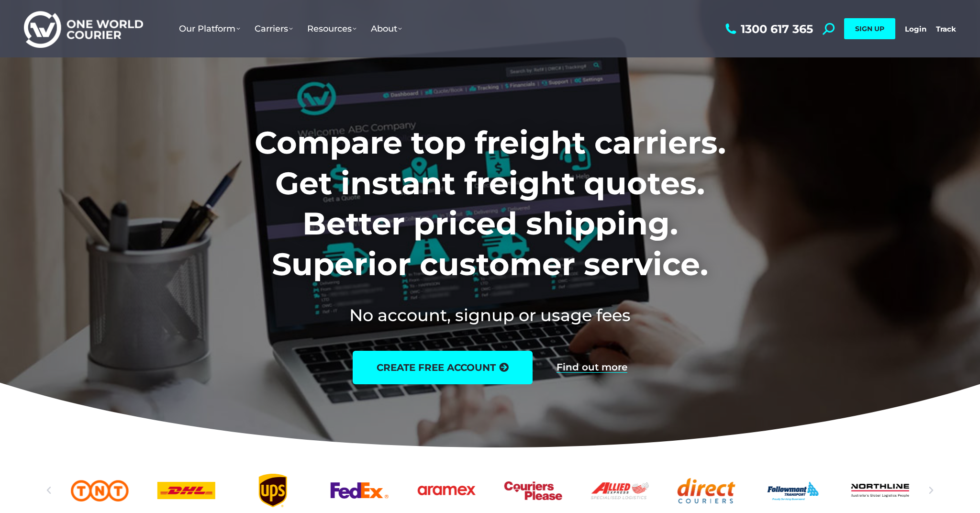 This screenshot has width=980, height=513. I want to click on div: 5 / 25, so click(360, 490).